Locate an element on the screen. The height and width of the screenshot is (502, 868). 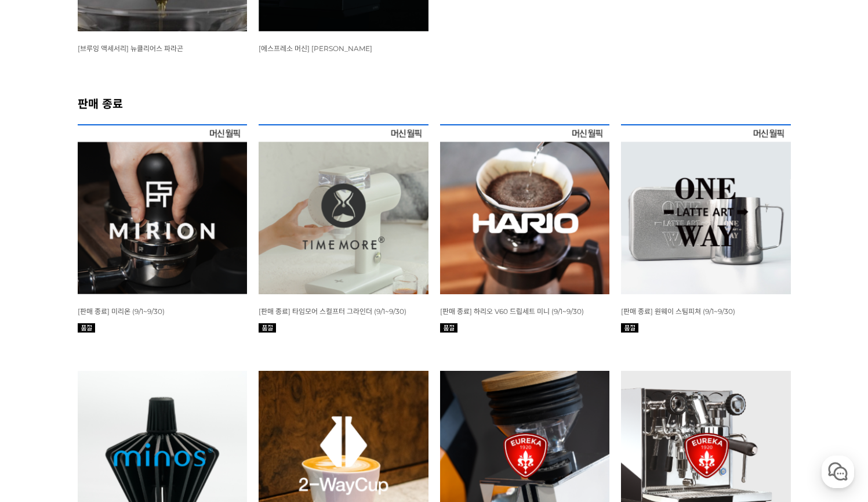
span: [판매 종료] 미리온 (9/1~9/30) is located at coordinates (121, 311).